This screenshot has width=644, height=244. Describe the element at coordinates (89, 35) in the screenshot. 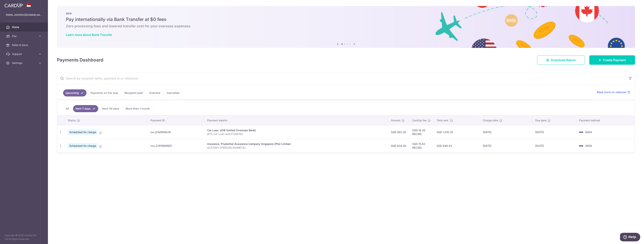

I see `a: Learn more about Bank Transfer` at that location.